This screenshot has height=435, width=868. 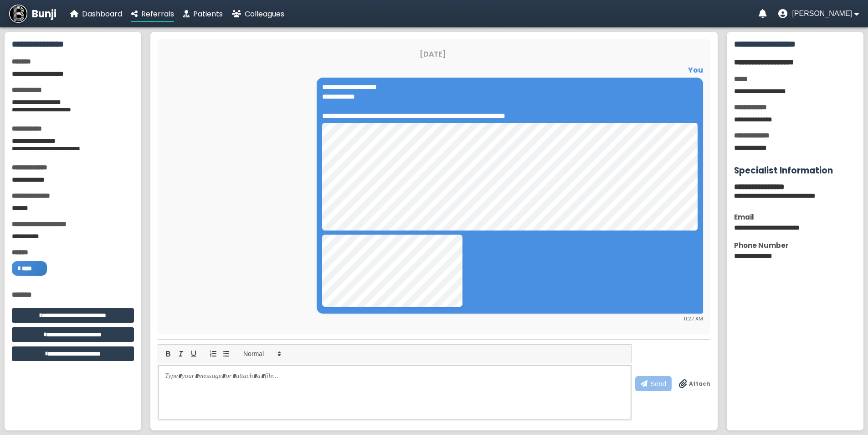 What do you see at coordinates (153, 14) in the screenshot?
I see `a: Referrals` at bounding box center [153, 14].